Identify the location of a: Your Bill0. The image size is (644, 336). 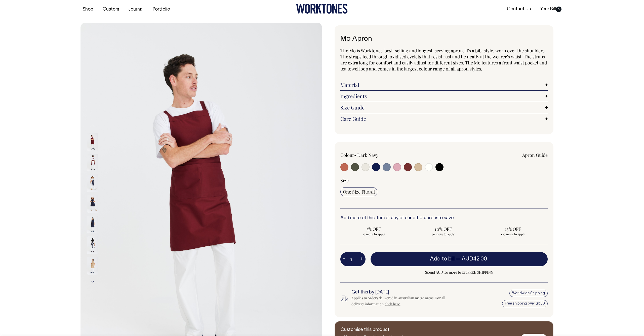
(550, 9).